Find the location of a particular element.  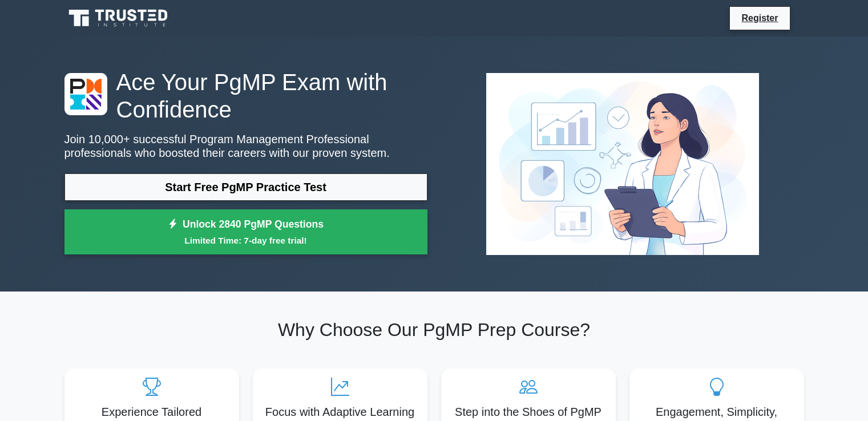

a: Start Free PgMP Practice Test is located at coordinates (245, 187).